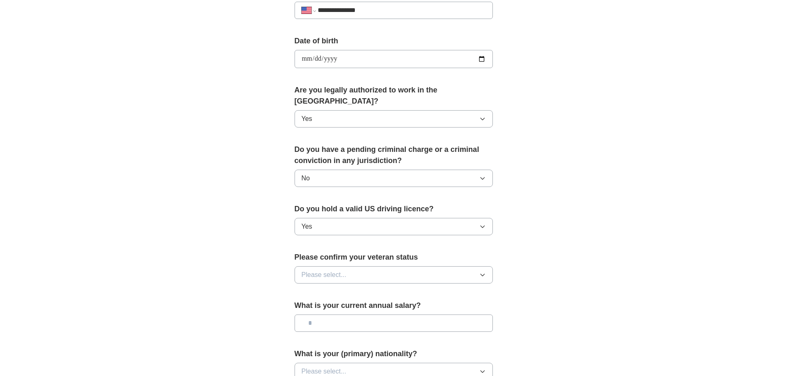  What do you see at coordinates (394, 354) in the screenshot?
I see `label: What is your (primary) nationality?` at bounding box center [394, 354].